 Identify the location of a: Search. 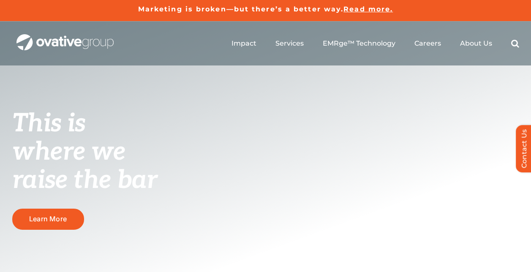
(515, 43).